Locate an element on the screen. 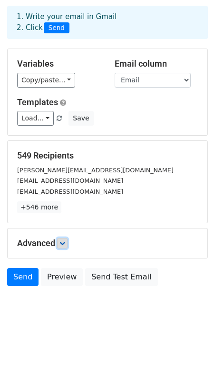 The image size is (215, 367). div: 1. Write your email in Gmail 2. Click is located at coordinates (107, 22).